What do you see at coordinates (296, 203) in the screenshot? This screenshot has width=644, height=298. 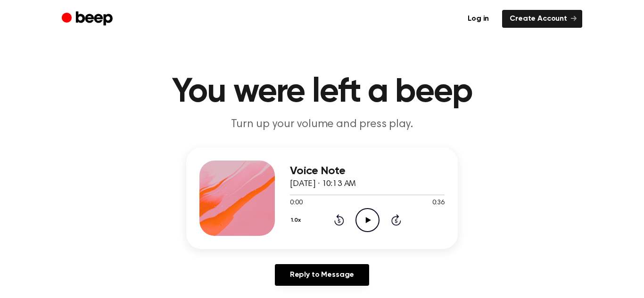 I see `span: 0:00` at bounding box center [296, 203].